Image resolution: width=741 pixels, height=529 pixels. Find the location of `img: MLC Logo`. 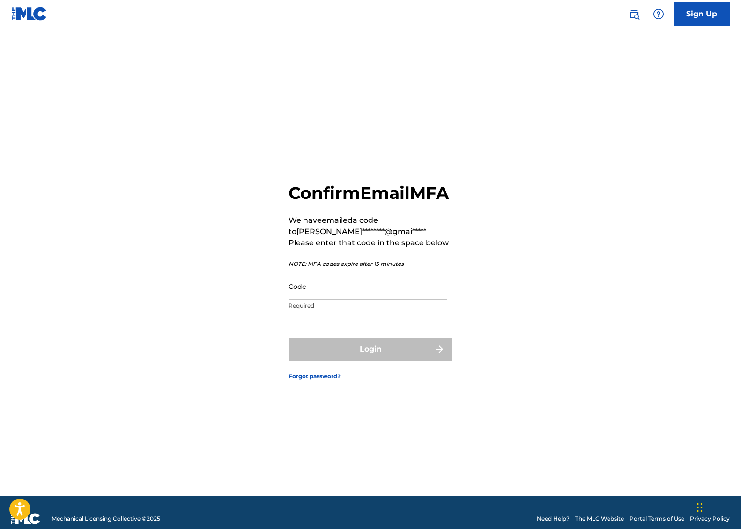

img: MLC Logo is located at coordinates (29, 14).